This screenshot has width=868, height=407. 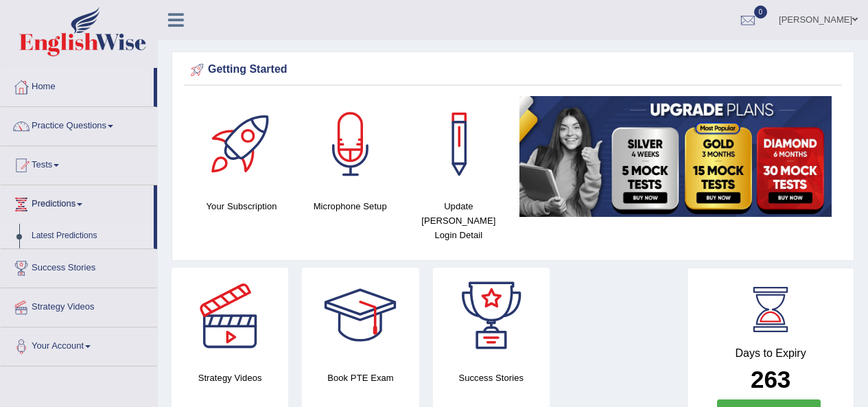 What do you see at coordinates (242, 206) in the screenshot?
I see `h4: Your Subscription` at bounding box center [242, 206].